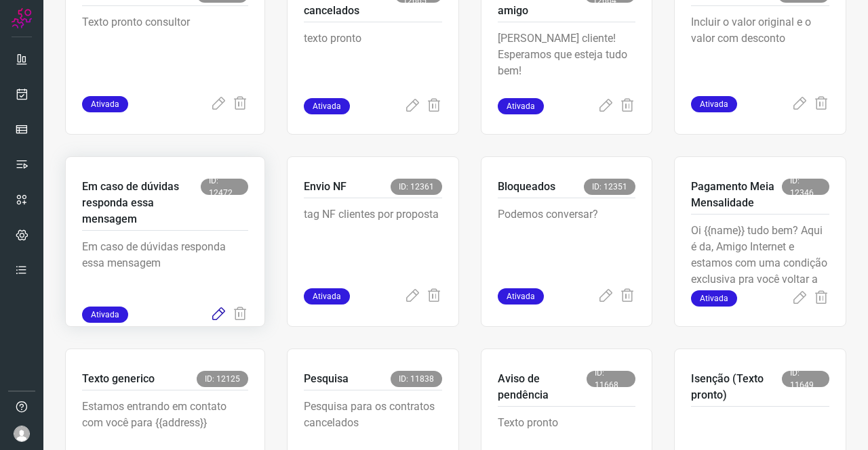 This screenshot has width=868, height=450. Describe the element at coordinates (806, 187) in the screenshot. I see `span: ID: 12346` at that location.